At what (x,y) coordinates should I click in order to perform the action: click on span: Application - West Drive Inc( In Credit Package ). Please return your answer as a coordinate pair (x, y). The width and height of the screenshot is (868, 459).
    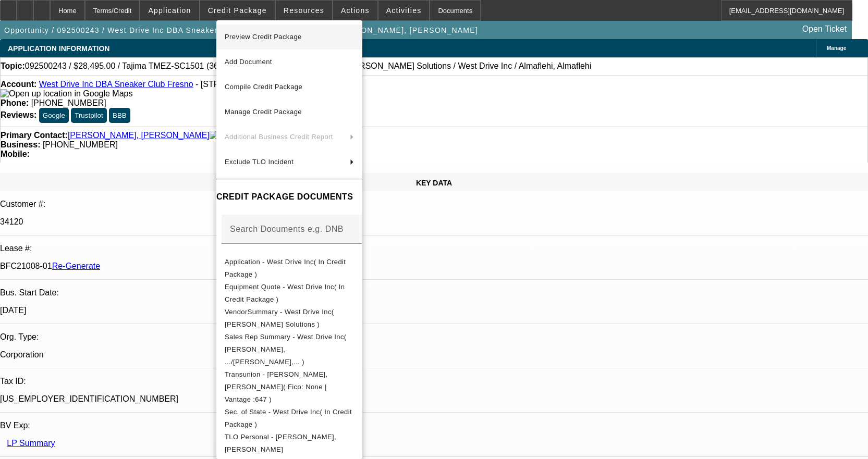
    Looking at the image, I should click on (285, 268).